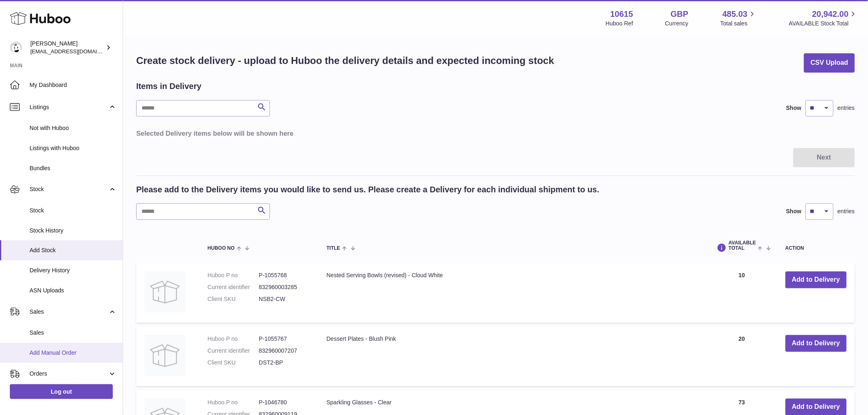  Describe the element at coordinates (73, 85) in the screenshot. I see `span: My Dashboard` at that location.